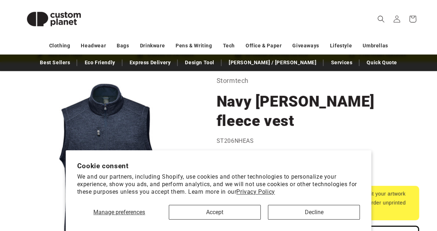  What do you see at coordinates (123, 46) in the screenshot?
I see `a: Bags` at bounding box center [123, 46].